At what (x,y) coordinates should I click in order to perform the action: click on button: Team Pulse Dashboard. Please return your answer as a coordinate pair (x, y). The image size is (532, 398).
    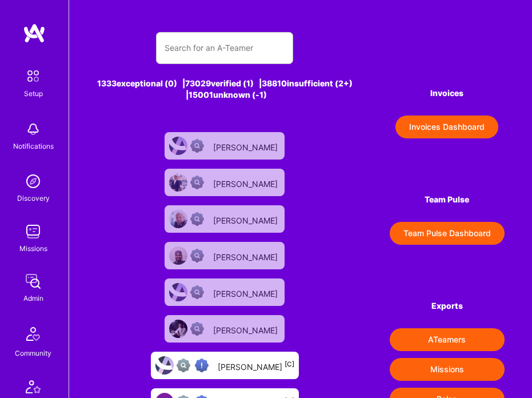
    Looking at the image, I should click on (447, 234).